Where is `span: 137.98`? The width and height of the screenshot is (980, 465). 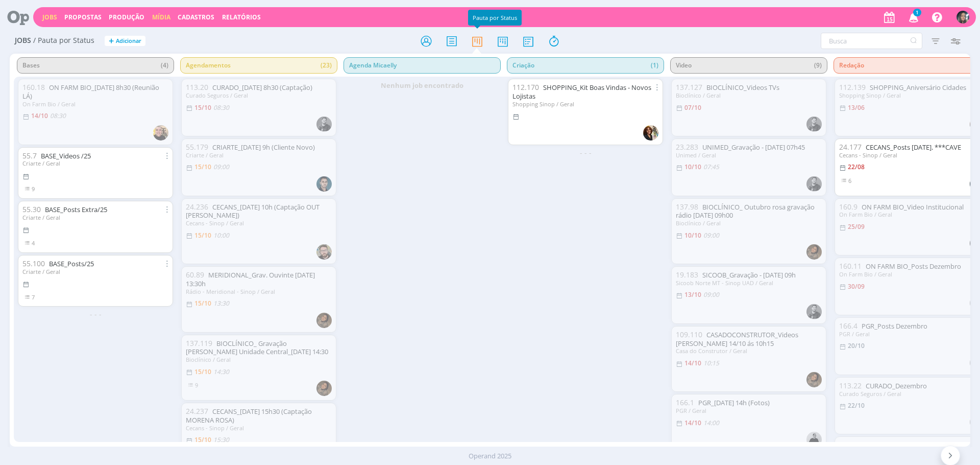 span: 137.98 is located at coordinates (687, 207).